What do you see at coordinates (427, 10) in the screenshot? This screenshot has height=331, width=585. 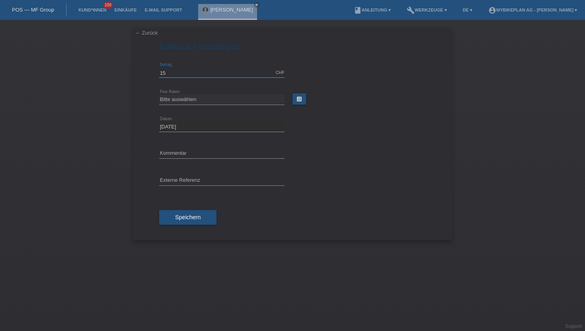 I see `a: buildWerkzeuge ▾` at bounding box center [427, 10].